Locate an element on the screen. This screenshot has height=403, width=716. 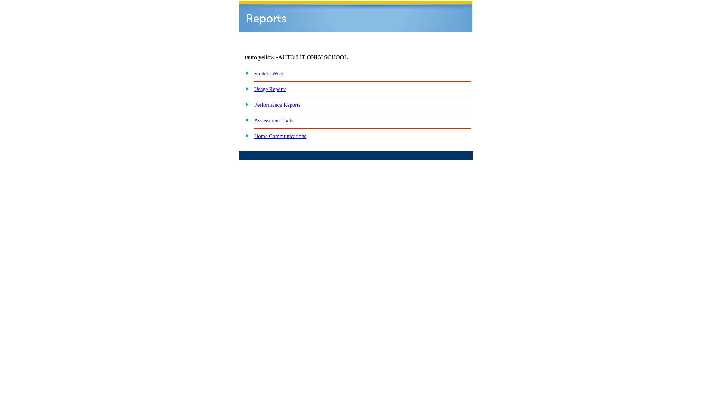
nobr: AUTO LIT ONLY SCHOOL is located at coordinates (313, 57).